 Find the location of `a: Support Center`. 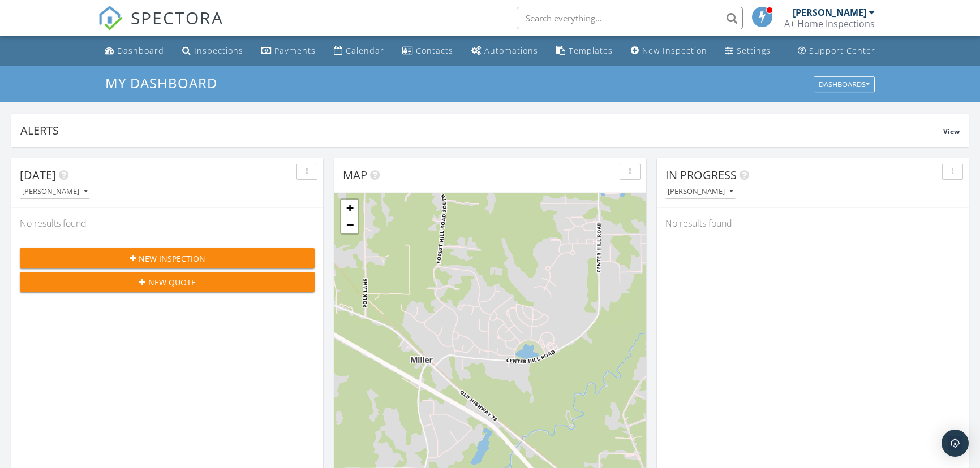

a: Support Center is located at coordinates (836, 51).